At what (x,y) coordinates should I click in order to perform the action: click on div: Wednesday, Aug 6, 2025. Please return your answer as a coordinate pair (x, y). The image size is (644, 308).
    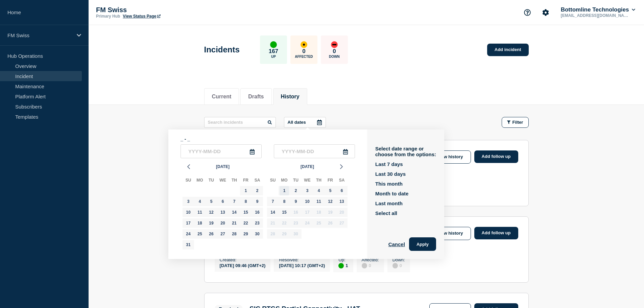
    Looking at the image, I should click on (223, 202).